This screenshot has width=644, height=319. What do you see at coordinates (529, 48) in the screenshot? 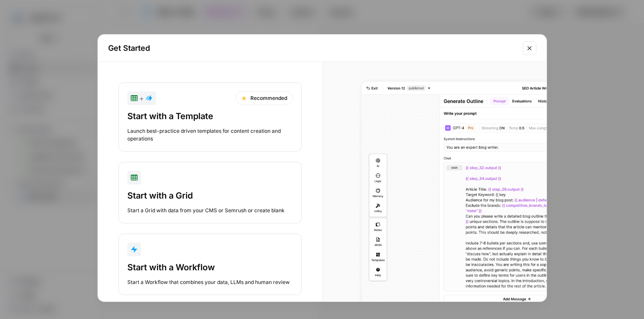
I see `button: Close modal` at bounding box center [529, 48].